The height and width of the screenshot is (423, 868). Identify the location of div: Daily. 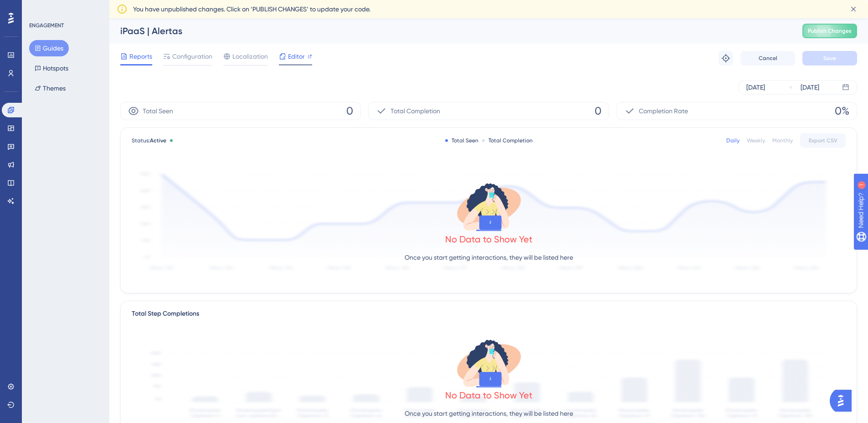
(733, 140).